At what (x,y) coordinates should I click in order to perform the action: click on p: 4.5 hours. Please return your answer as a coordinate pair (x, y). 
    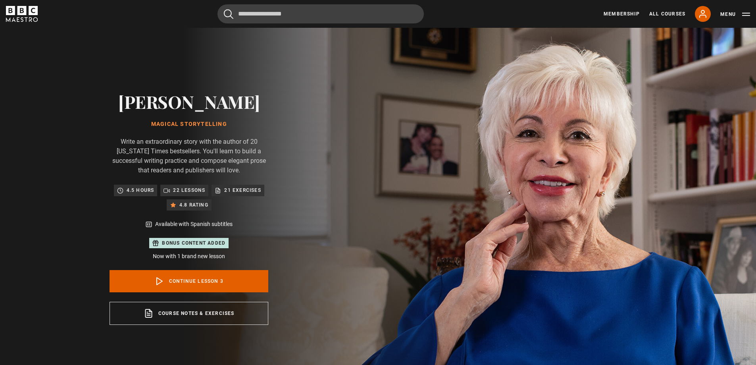
    Looking at the image, I should click on (141, 190).